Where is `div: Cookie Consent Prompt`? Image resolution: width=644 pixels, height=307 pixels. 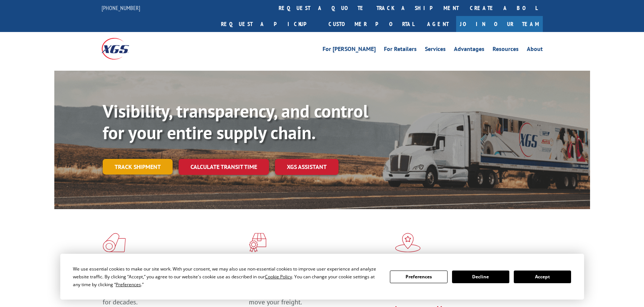
div: Cookie Consent Prompt is located at coordinates (322, 276).